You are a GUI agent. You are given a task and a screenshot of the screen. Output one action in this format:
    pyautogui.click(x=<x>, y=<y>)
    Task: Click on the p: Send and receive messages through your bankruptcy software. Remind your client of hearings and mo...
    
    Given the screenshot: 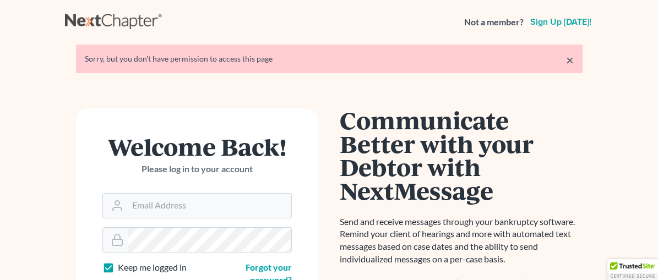 What is the action you would take?
    pyautogui.click(x=461, y=241)
    